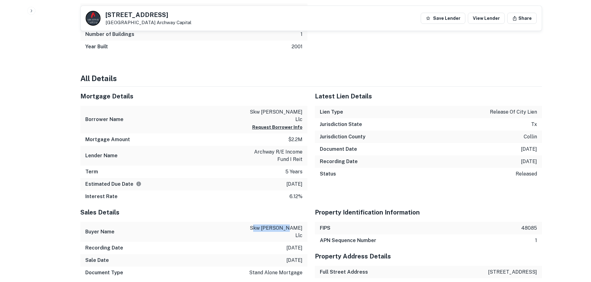 The height and width of the screenshot is (282, 591). What do you see at coordinates (104, 273) in the screenshot?
I see `h6: Document Type` at bounding box center [104, 273].